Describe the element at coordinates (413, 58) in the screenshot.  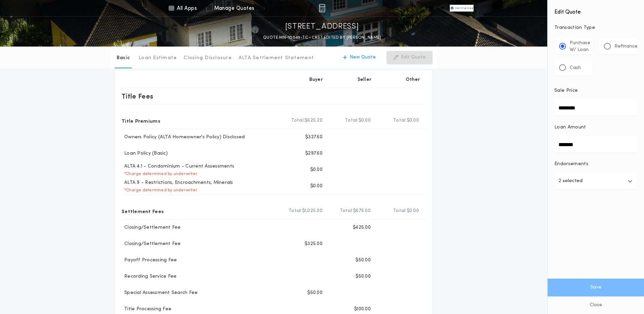
I see `p: Edit Quote` at that location.